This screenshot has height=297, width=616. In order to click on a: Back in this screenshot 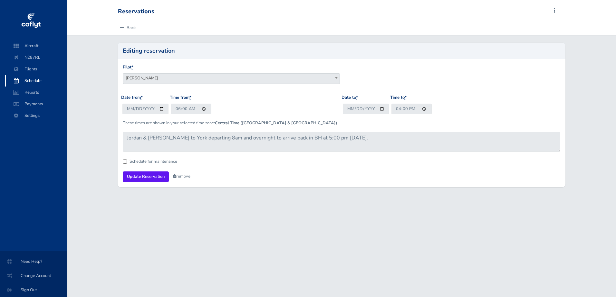, I will do `click(127, 28)`.